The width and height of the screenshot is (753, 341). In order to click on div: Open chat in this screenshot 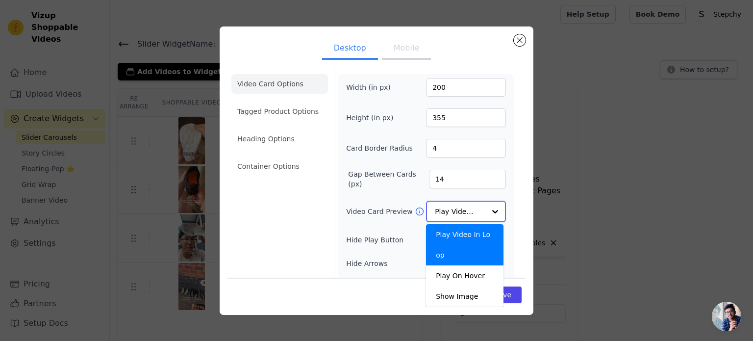, I will do `click(726, 316)`.